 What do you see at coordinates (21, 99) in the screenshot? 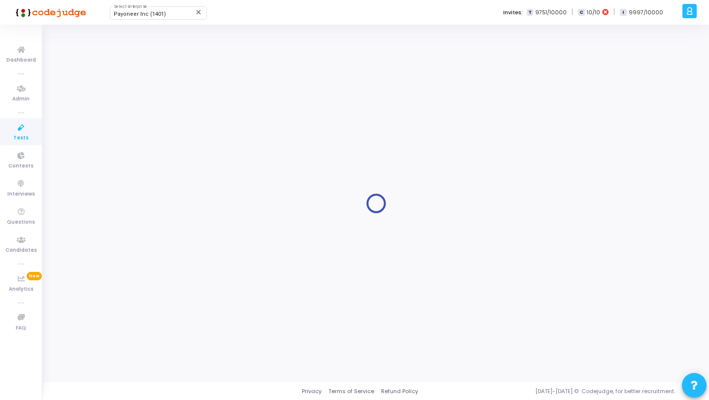
I see `span: Admin` at bounding box center [21, 99].